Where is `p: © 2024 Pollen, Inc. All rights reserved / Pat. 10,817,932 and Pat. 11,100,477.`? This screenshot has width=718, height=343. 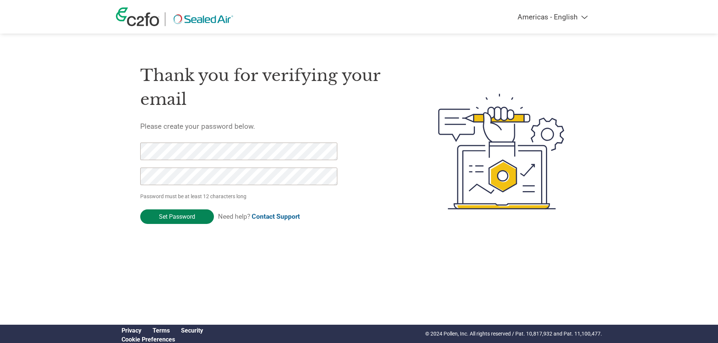 p: © 2024 Pollen, Inc. All rights reserved / Pat. 10,817,932 and Pat. 11,100,477. is located at coordinates (513, 334).